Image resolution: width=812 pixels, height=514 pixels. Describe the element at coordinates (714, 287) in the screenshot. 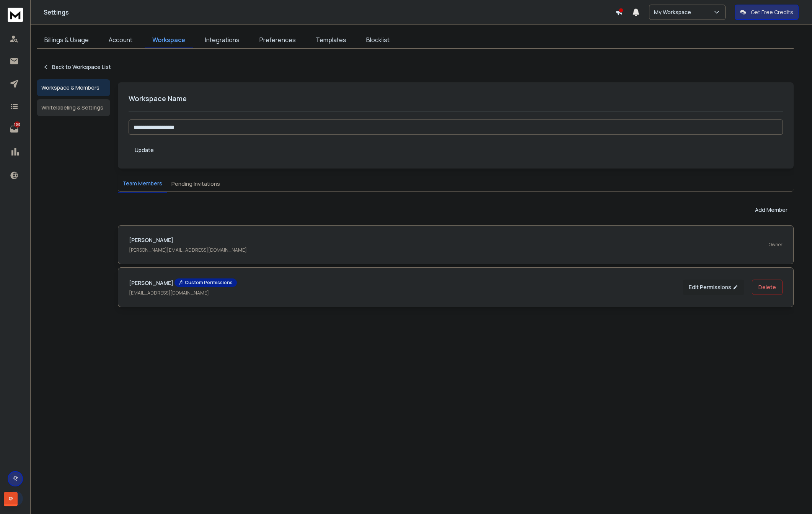

I see `button: Edit Permissions` at that location.